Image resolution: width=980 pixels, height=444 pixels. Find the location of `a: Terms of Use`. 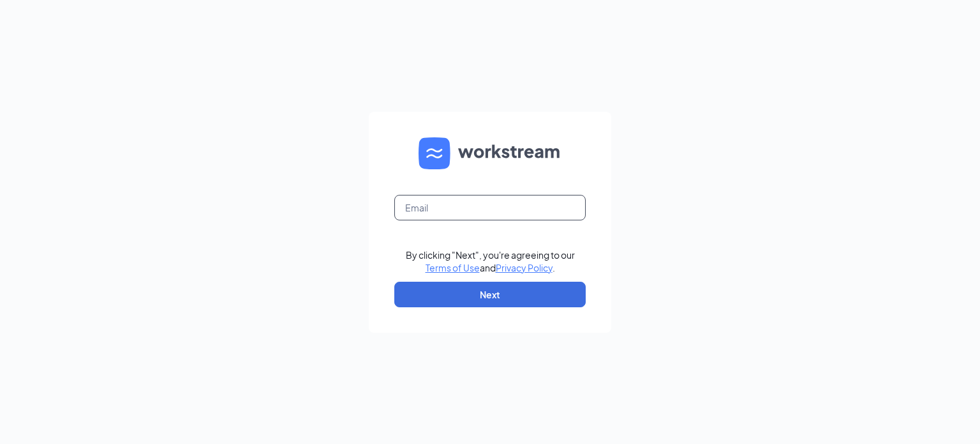

a: Terms of Use is located at coordinates (452, 267).